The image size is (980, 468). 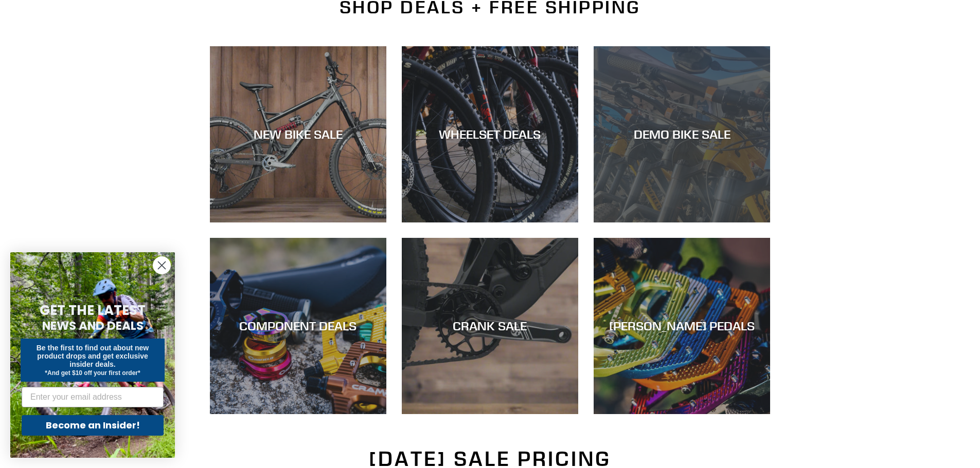 I want to click on span: Be the first to find out about new product drops and get exclusive insider deals., so click(x=92, y=356).